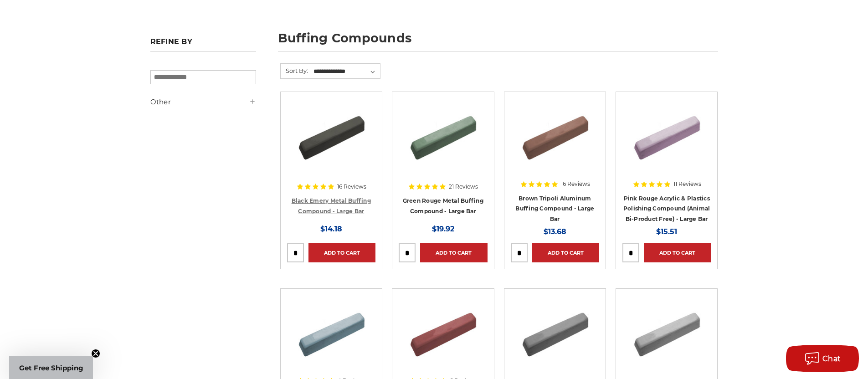 The height and width of the screenshot is (379, 868). What do you see at coordinates (346, 71) in the screenshot?
I see `select: Sort By:` at bounding box center [346, 71].